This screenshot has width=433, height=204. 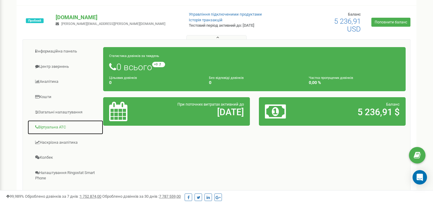 I want to click on small: Частка пропущених дзвінків, so click(x=331, y=78).